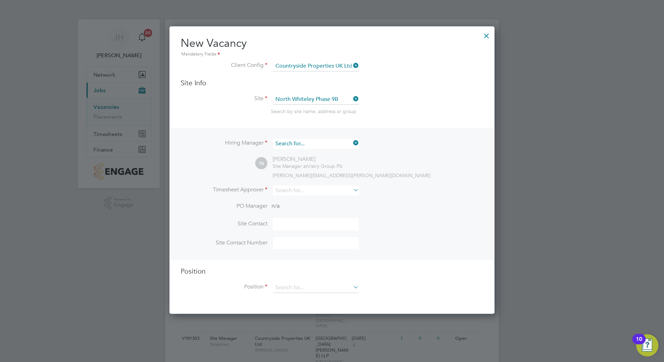 Image resolution: width=664 pixels, height=362 pixels. I want to click on label: Site Contact Number, so click(224, 243).